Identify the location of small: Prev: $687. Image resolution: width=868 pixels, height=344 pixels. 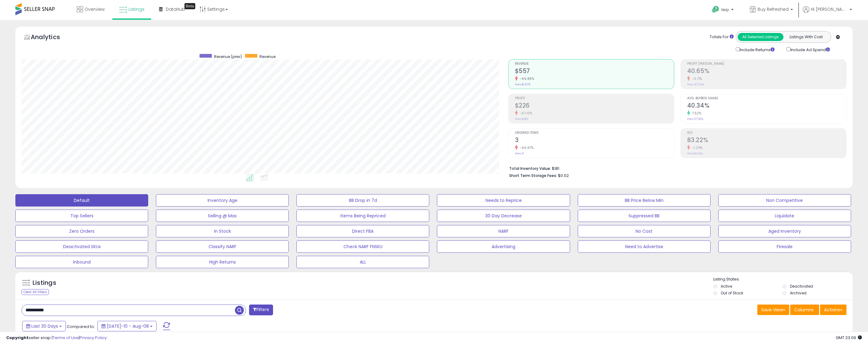
(522, 119).